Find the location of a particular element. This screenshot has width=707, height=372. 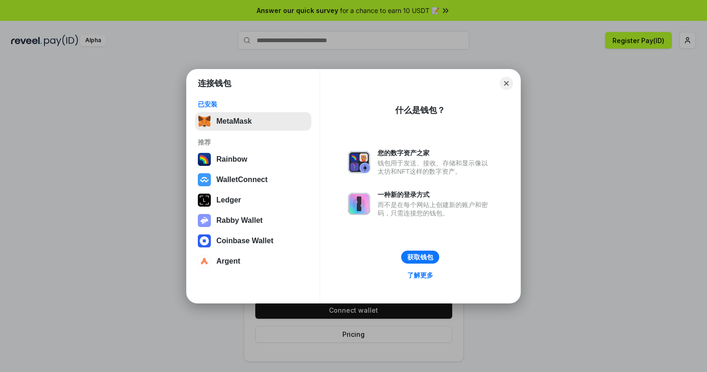

div: WalletConnect is located at coordinates (242, 180).